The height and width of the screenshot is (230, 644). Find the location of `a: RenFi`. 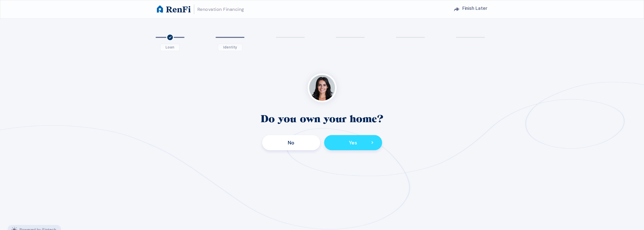

a: RenFi is located at coordinates (174, 9).